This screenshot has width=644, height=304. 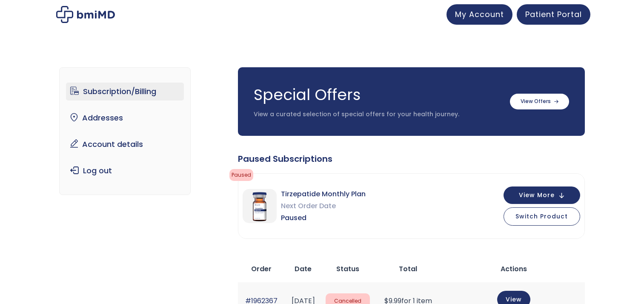 What do you see at coordinates (479, 14) in the screenshot?
I see `span: My Account` at bounding box center [479, 14].